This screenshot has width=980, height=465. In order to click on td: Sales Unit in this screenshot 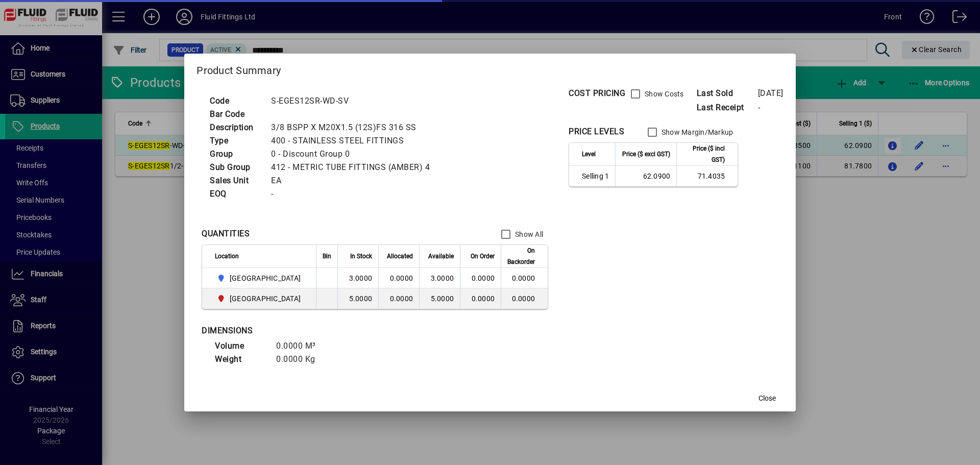, I will do `click(235, 180)`.